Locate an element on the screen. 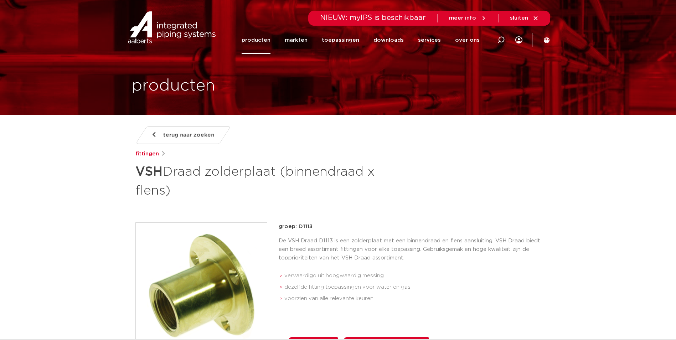  h1: producten is located at coordinates (173, 86).